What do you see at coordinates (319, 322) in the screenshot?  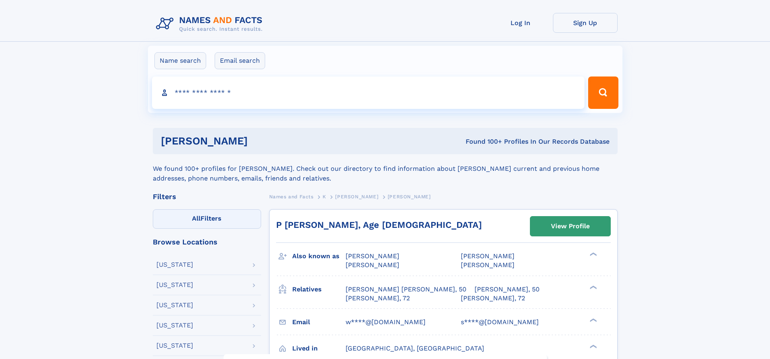 I see `h3: Email` at bounding box center [319, 322].